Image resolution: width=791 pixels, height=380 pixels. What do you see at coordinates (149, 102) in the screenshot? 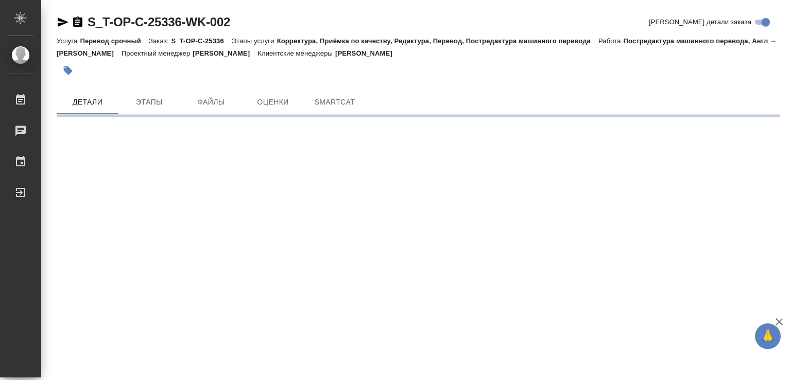
I see `span: Этапы` at bounding box center [149, 102].